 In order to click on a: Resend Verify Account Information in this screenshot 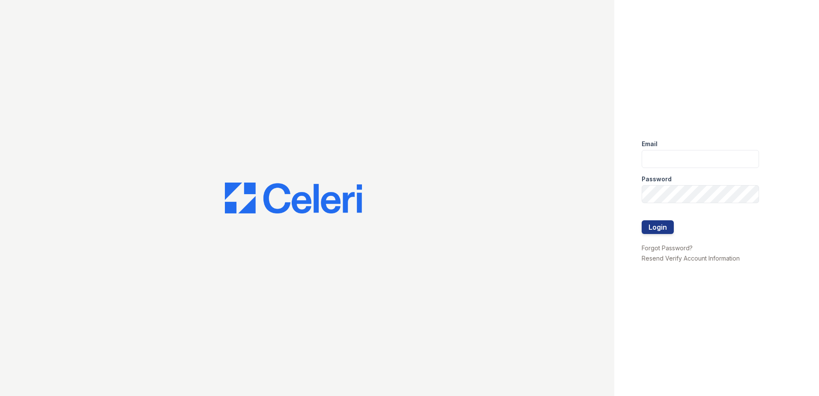, I will do `click(690, 258)`.